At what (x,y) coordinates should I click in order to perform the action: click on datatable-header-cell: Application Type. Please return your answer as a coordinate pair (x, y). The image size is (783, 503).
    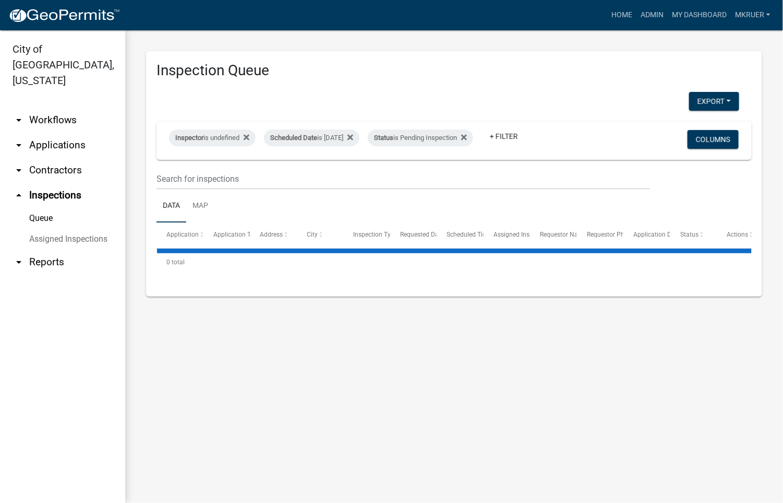
    Looking at the image, I should click on (227, 235).